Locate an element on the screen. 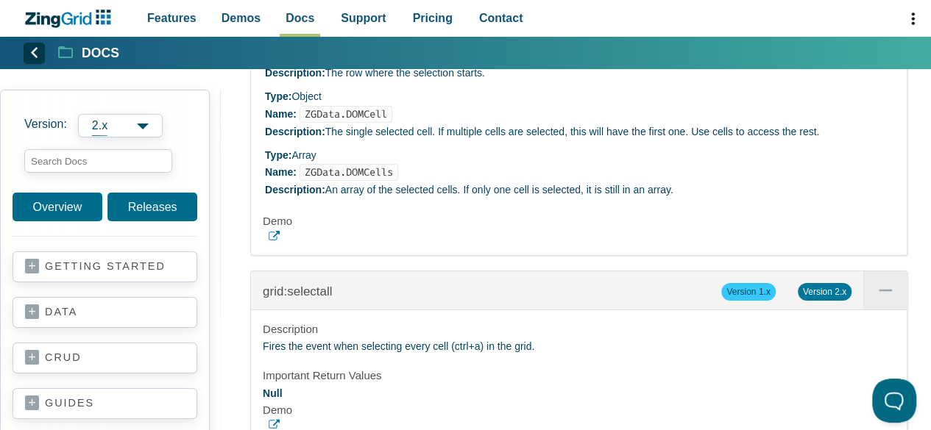 Image resolution: width=931 pixels, height=430 pixels. span: Features is located at coordinates (171, 18).